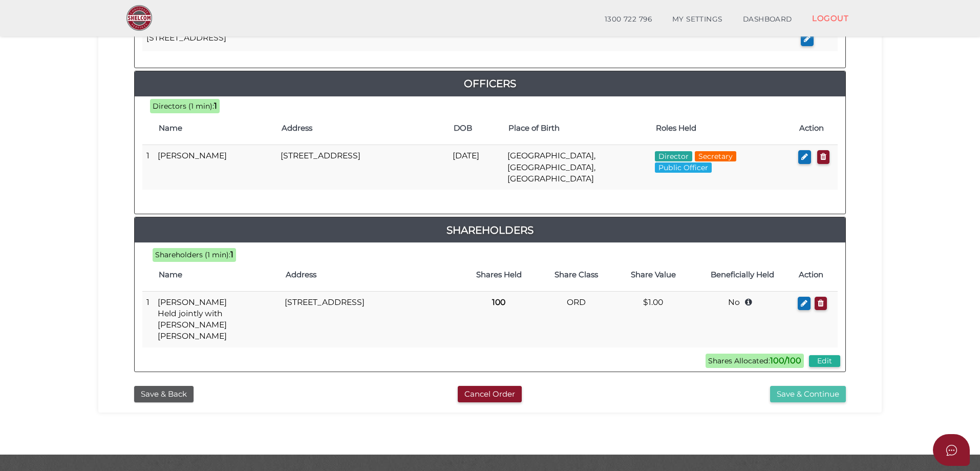 The height and width of the screenshot is (471, 980). What do you see at coordinates (716, 156) in the screenshot?
I see `span: Secretary` at bounding box center [716, 156].